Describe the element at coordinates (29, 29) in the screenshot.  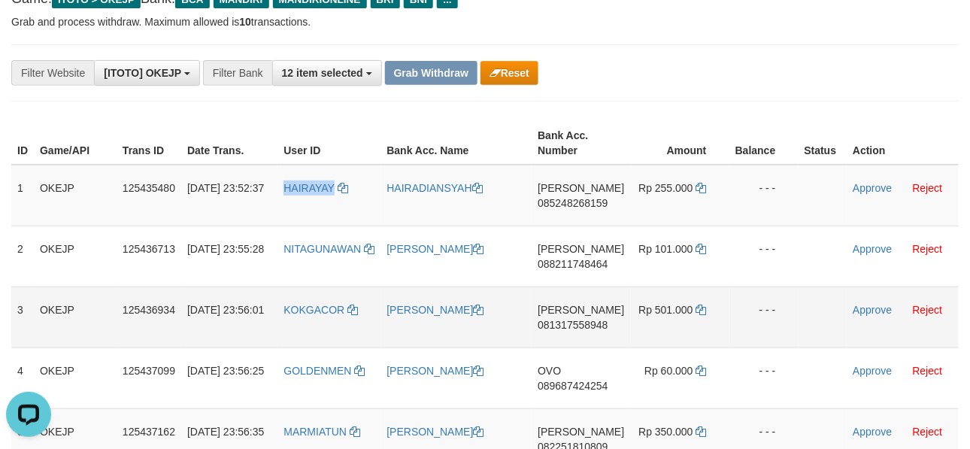
I see `button: Open LiveChat chat widget` at that location.